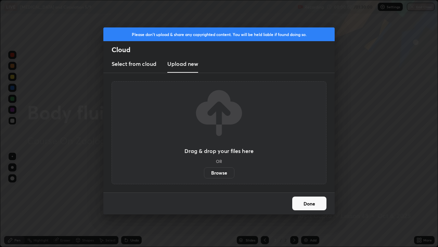  I want to click on h3: Drag & drop your files here, so click(219, 151).